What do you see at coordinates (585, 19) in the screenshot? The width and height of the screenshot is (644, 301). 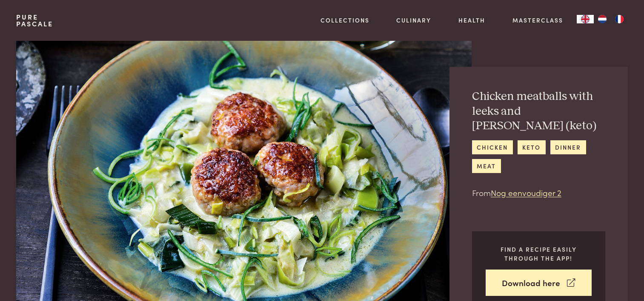 I see `div: Language` at bounding box center [585, 19].